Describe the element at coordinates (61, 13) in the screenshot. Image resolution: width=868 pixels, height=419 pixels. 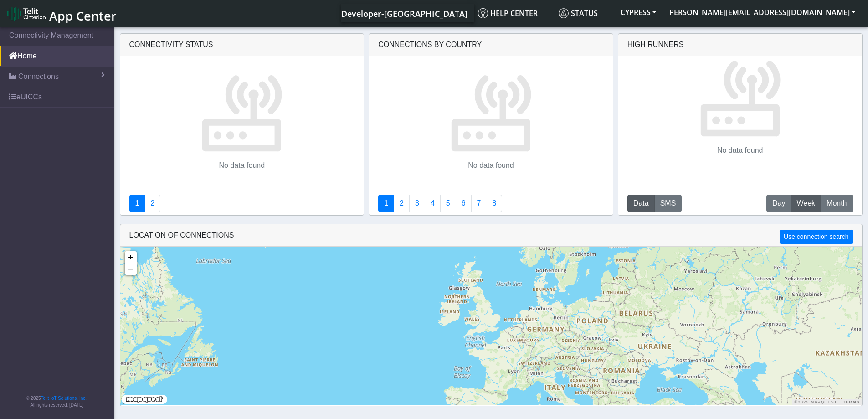
I see `a: App Center` at that location.